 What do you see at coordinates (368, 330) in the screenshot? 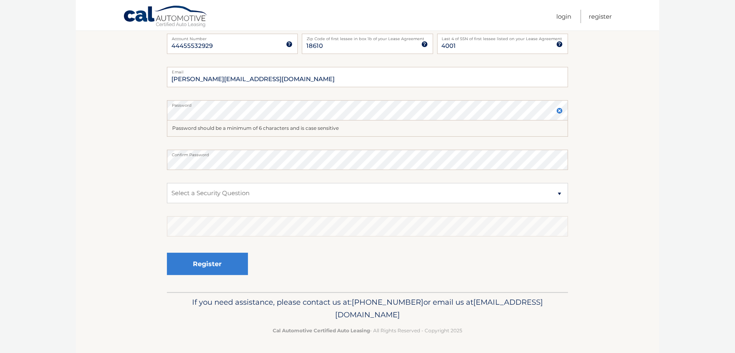
I see `p: - All Rights Reserved - Copyright 2025` at bounding box center [368, 330].